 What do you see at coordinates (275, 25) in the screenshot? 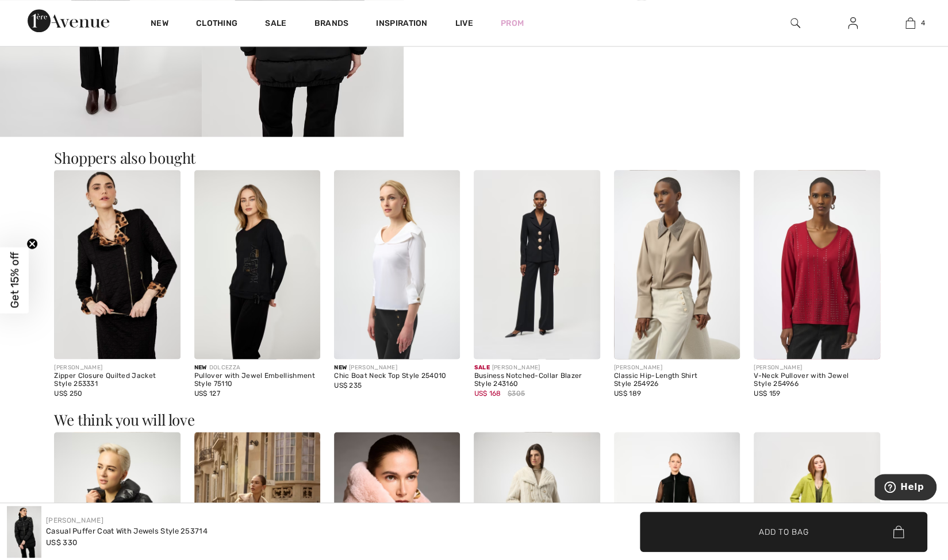
I see `a: Sale` at bounding box center [275, 25].